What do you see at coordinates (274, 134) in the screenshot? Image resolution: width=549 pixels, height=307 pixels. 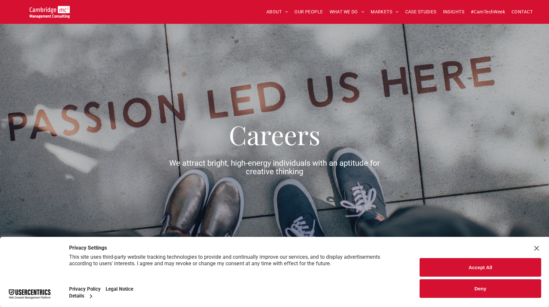 I see `span: Careers` at bounding box center [274, 134].